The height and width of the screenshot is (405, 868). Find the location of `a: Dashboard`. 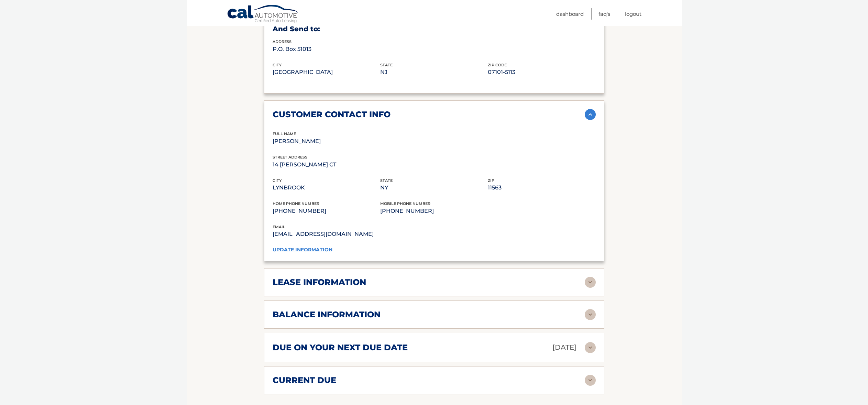

a: Dashboard is located at coordinates (570, 14).